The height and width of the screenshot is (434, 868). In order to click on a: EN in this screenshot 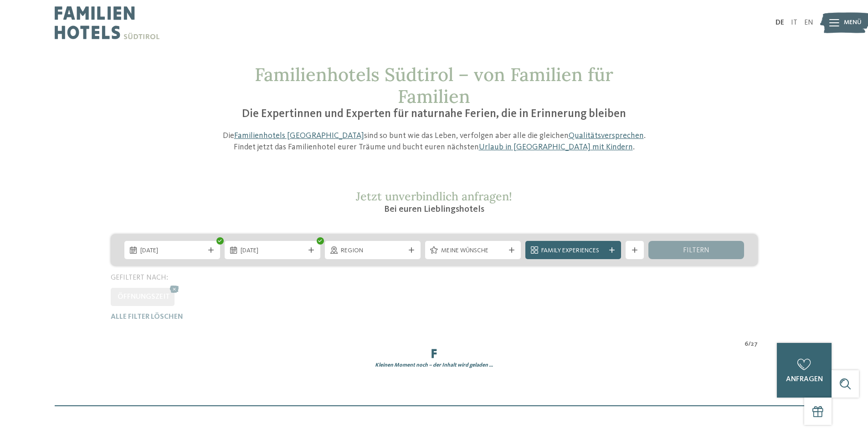, I will do `click(809, 23)`.